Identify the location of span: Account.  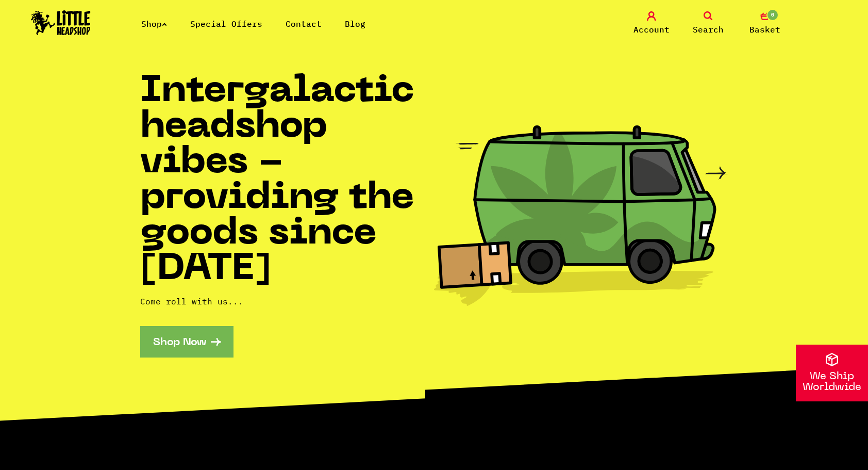
(652, 30).